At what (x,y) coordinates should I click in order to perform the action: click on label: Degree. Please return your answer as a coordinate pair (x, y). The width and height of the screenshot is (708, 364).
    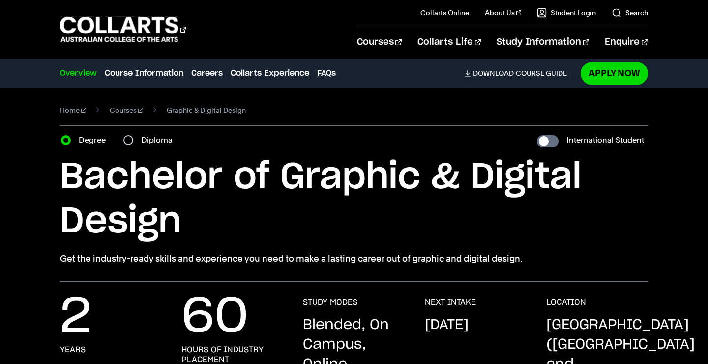
    Looking at the image, I should click on (95, 140).